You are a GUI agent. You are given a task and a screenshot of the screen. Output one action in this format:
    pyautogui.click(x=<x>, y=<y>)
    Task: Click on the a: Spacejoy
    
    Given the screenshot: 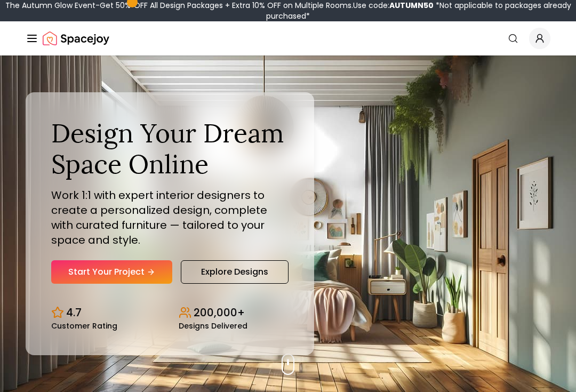 What is the action you would take?
    pyautogui.click(x=76, y=39)
    